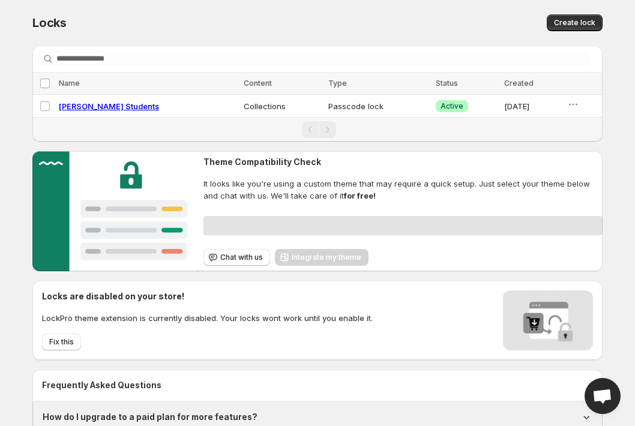 The image size is (635, 426). What do you see at coordinates (115, 211) in the screenshot?
I see `img: Customer support` at bounding box center [115, 211].